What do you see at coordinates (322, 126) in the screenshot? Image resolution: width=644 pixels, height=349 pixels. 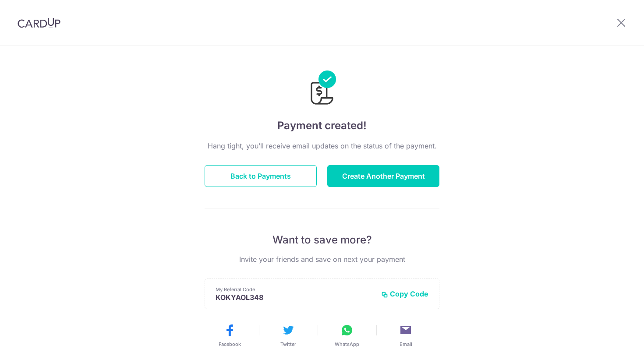 I see `h4: Payment created!` at bounding box center [322, 126].